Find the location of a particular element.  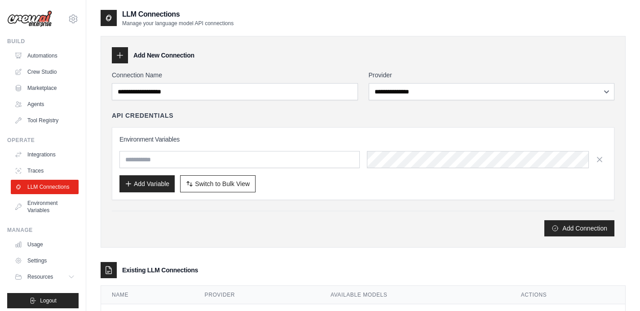

a: Agents is located at coordinates (44, 104).